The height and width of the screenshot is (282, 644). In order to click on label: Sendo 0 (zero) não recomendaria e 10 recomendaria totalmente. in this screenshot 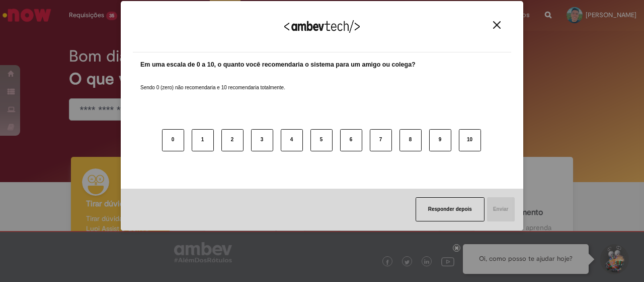, I will do `click(213, 82)`.